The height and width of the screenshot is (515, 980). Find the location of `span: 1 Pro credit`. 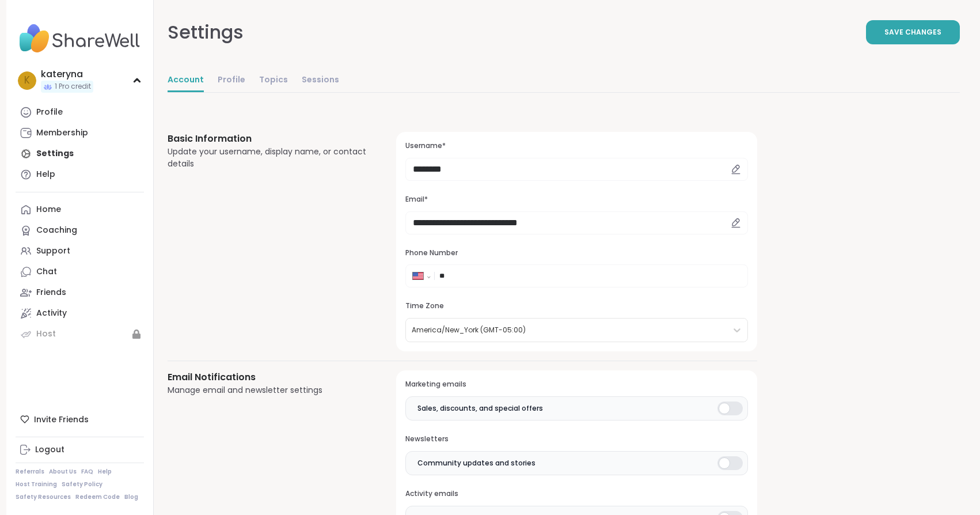

span: 1 Pro credit is located at coordinates (73, 86).